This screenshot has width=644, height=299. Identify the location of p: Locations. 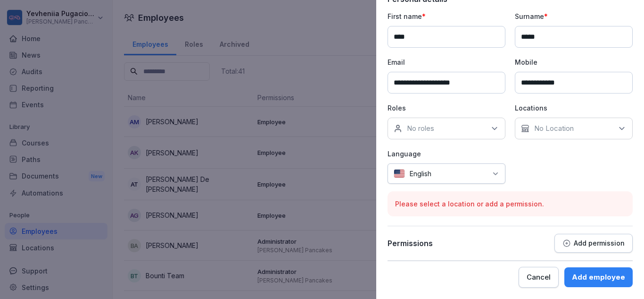
(574, 107).